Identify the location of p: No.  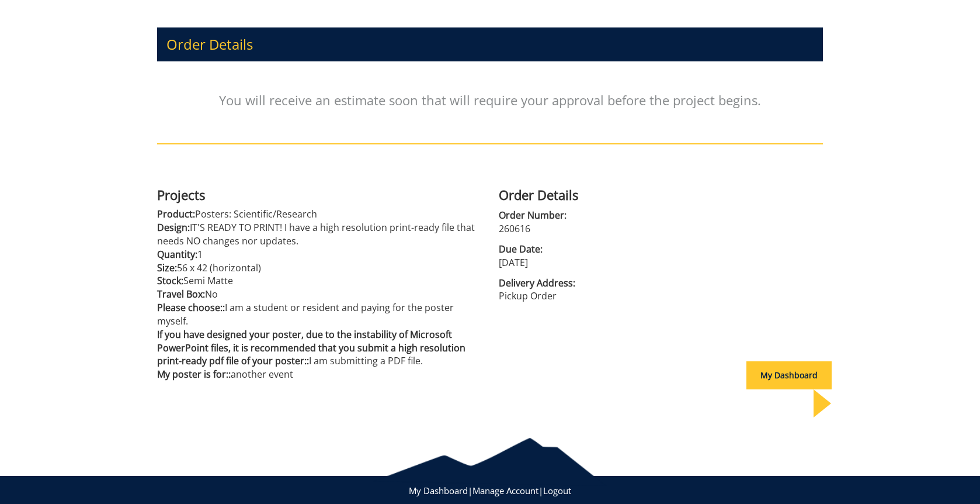
(319, 294).